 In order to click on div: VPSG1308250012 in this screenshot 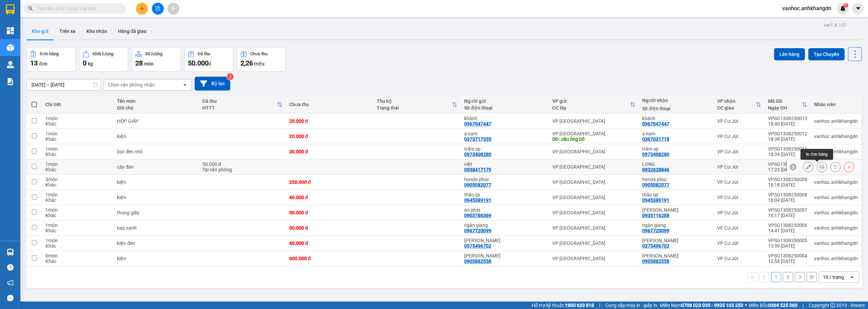, I will do `click(787, 134)`.